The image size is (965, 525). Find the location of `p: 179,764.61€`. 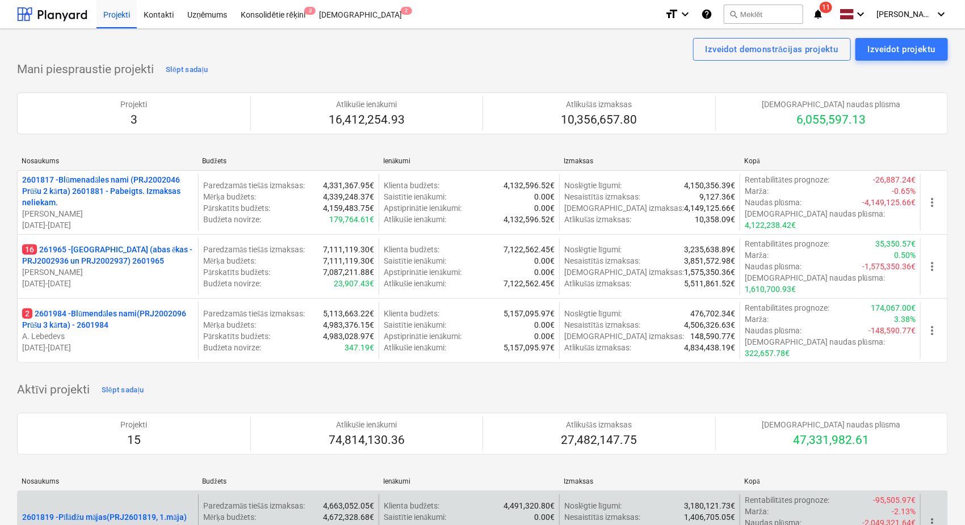

p: 179,764.61€ is located at coordinates (351, 220).